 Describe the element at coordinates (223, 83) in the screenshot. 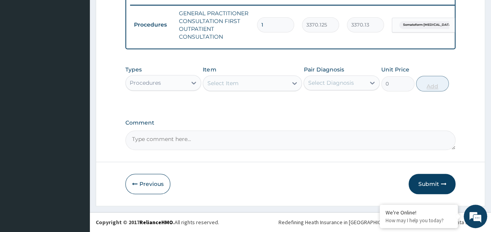

I see `div: Select Item` at that location.